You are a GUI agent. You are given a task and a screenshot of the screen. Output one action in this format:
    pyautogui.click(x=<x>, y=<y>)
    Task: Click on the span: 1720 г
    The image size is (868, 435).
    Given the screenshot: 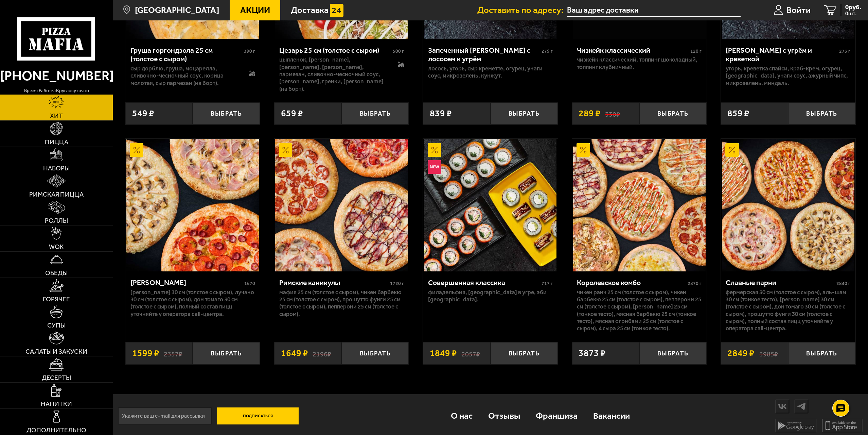 What is the action you would take?
    pyautogui.click(x=397, y=283)
    